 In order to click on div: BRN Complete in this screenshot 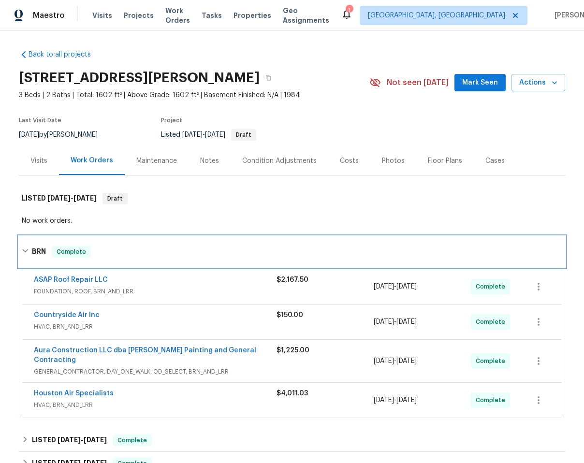, I will do `click(292, 252)`.